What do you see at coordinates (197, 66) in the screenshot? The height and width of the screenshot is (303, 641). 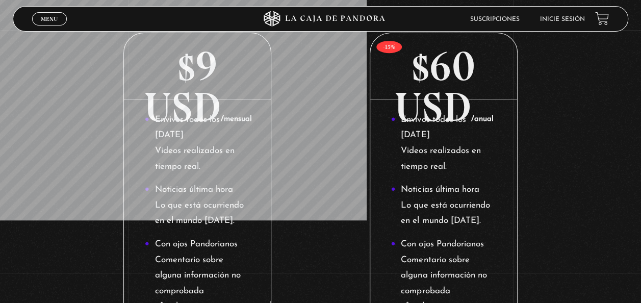 I see `p: $9 USD` at bounding box center [197, 66].